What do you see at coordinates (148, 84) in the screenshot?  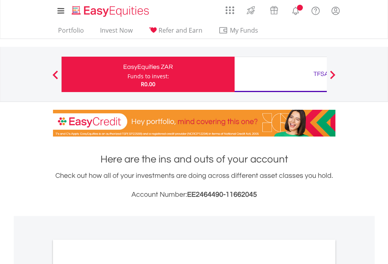 I see `span: R0.00` at bounding box center [148, 84].